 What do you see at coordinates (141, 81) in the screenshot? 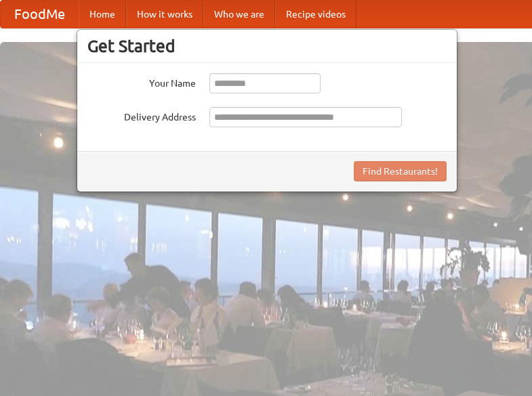
I see `label: Your Name` at bounding box center [141, 81].